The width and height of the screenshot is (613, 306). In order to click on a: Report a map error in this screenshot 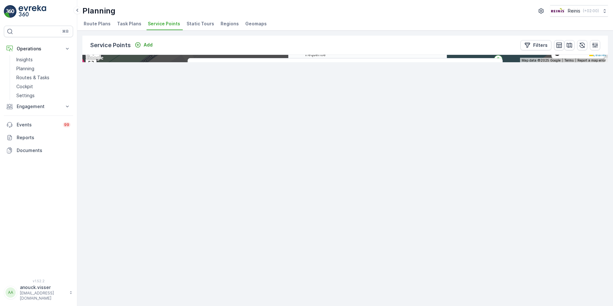, I will do `click(591, 60)`.